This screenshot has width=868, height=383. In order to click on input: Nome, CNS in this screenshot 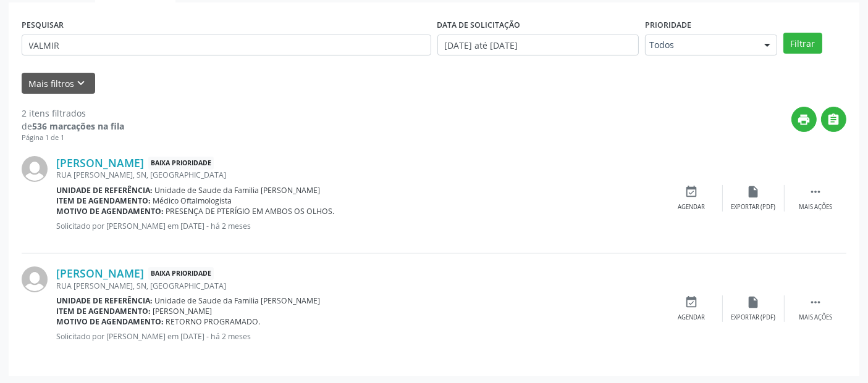, I will do `click(226, 45)`.